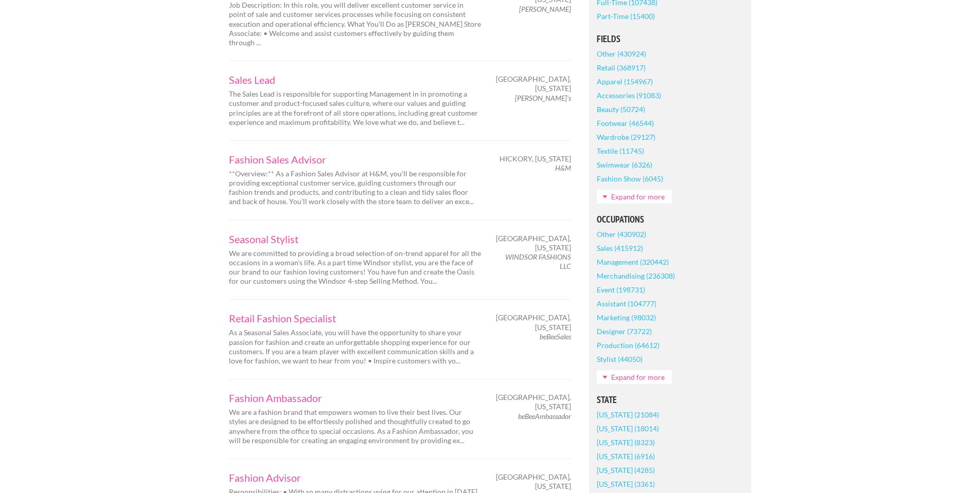  What do you see at coordinates (538, 261) in the screenshot?
I see `em: WINDSOR FASHIONS LLC` at bounding box center [538, 261].